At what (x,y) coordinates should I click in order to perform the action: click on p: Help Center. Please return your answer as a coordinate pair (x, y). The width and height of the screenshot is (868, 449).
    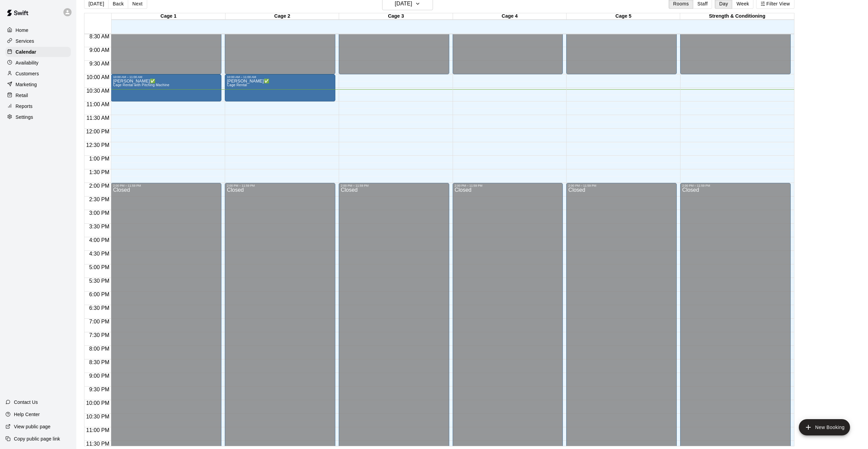
    Looking at the image, I should click on (27, 414).